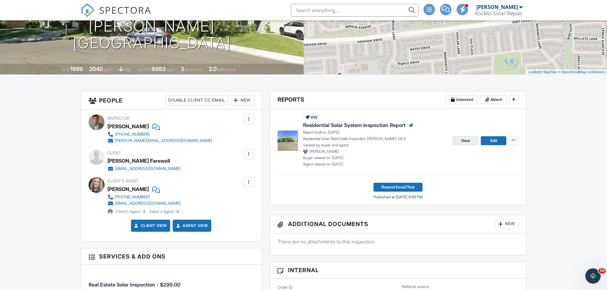 The height and width of the screenshot is (290, 607). What do you see at coordinates (398, 271) in the screenshot?
I see `h3: Internal` at bounding box center [398, 271].